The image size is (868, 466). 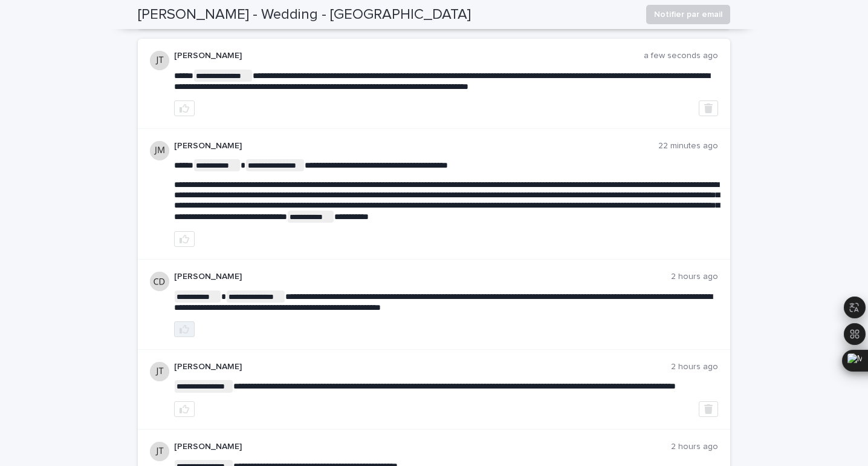 What do you see at coordinates (688, 146) in the screenshot?
I see `p: 22 minutes ago` at bounding box center [688, 146].